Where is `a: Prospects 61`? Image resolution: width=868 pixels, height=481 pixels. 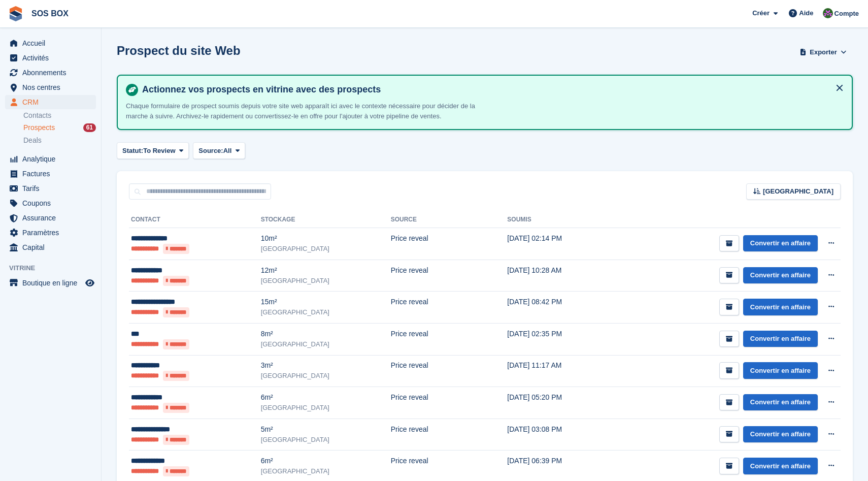 a: Prospects 61 is located at coordinates (60, 127).